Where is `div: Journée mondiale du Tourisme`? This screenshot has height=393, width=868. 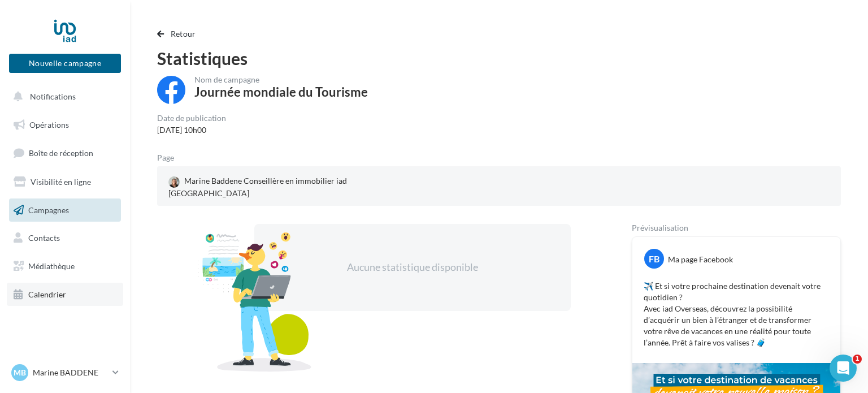 div: Journée mondiale du Tourisme is located at coordinates (281, 92).